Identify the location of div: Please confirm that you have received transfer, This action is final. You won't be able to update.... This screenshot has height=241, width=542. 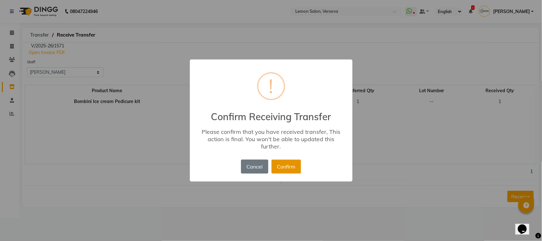
(271, 139).